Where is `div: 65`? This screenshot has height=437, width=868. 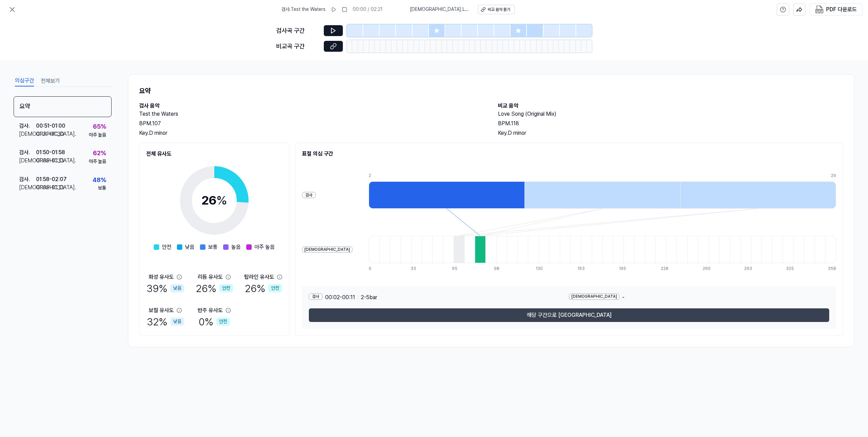 div: 65 is located at coordinates (457, 269).